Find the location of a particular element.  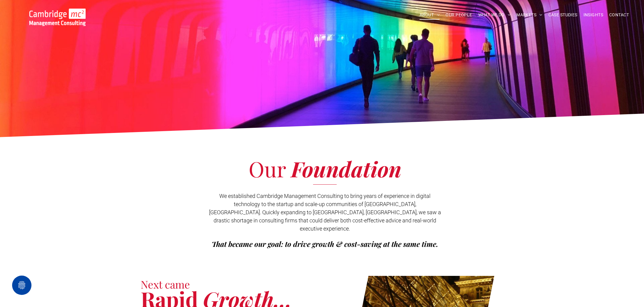

a: MARKETS is located at coordinates (529, 14).